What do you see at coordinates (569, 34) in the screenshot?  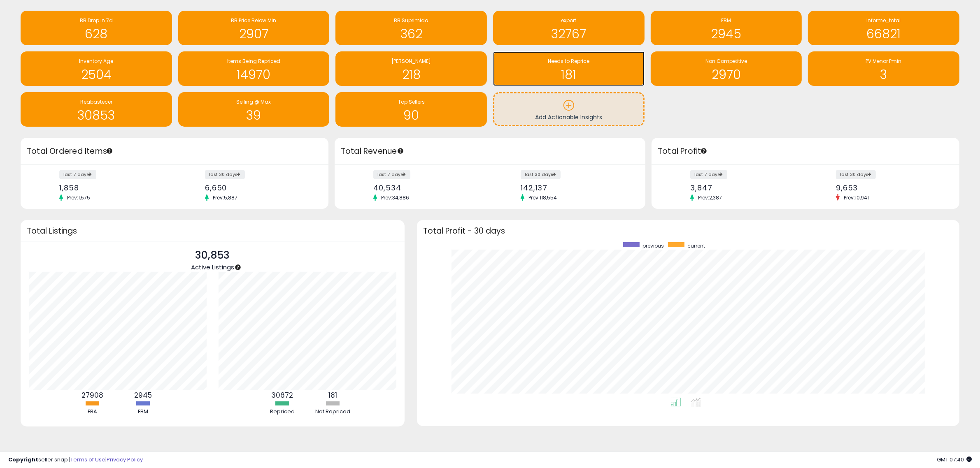 I see `h1: 32767` at bounding box center [569, 34].